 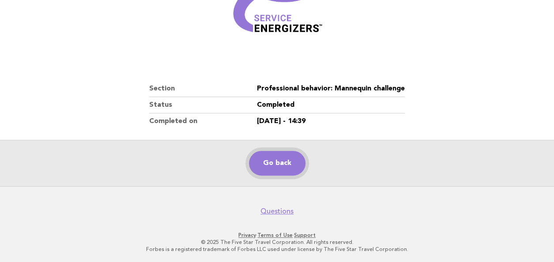 What do you see at coordinates (305, 235) in the screenshot?
I see `a: Support` at bounding box center [305, 235].